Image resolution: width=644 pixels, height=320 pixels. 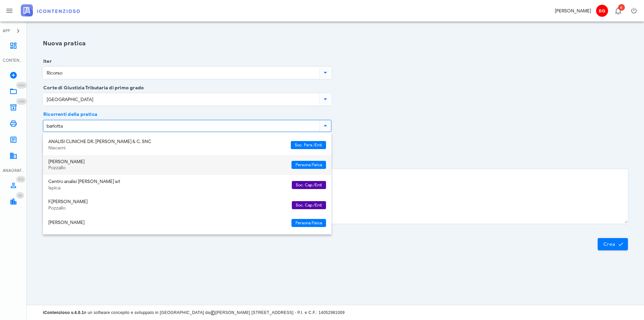 I want to click on span: 572, so click(x=21, y=179).